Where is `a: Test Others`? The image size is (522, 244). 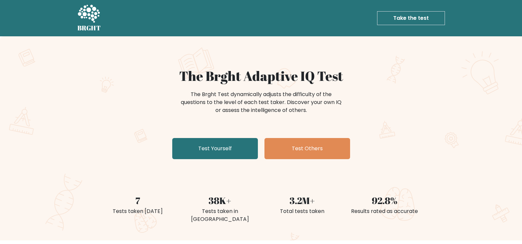
a: Test Others is located at coordinates (307, 148).